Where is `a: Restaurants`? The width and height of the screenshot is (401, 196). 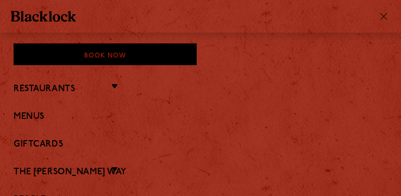 a: Restaurants is located at coordinates (44, 89).